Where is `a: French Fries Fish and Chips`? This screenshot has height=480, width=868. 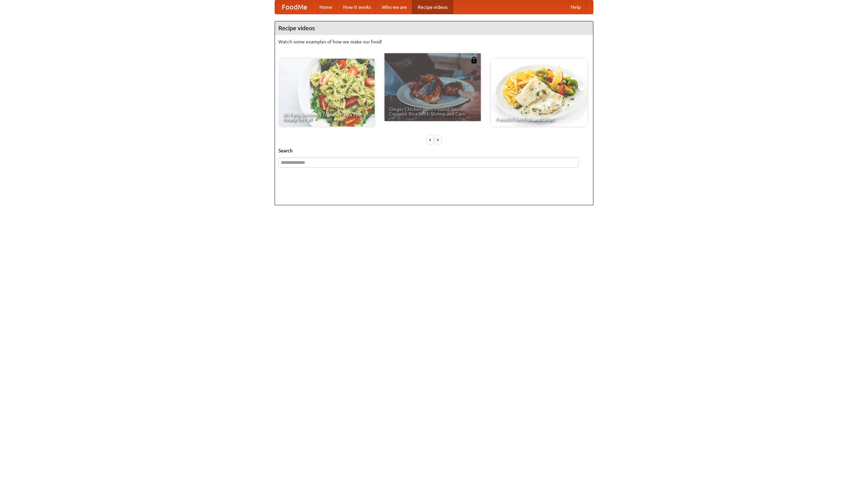 a: French Fries Fish and Chips is located at coordinates (539, 93).